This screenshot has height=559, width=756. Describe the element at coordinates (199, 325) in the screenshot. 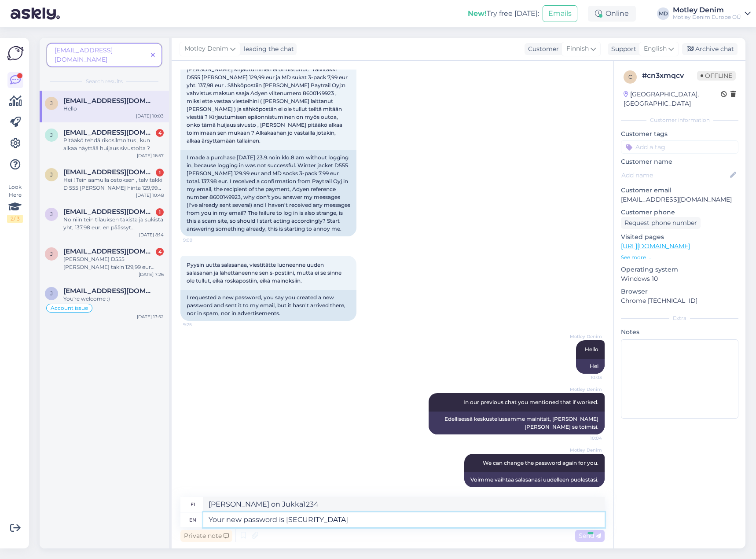

I see `span: 9:25` at that location.